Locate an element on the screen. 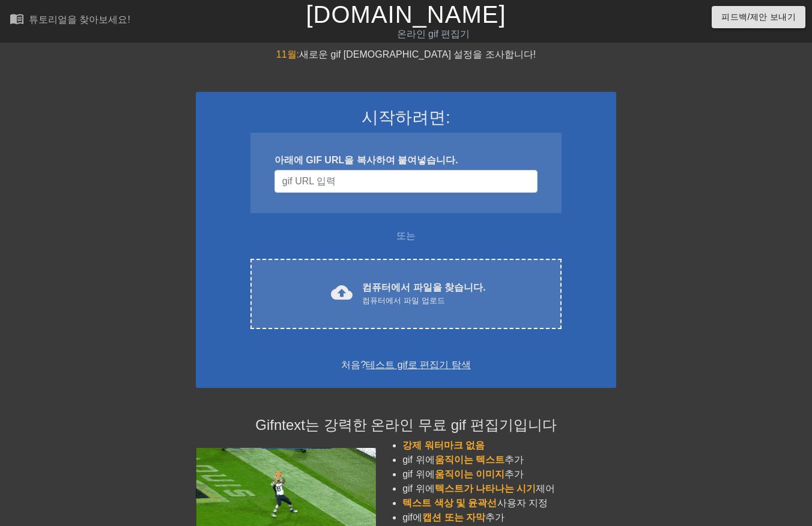  a: 튜토리얼을 찾아보세요! is located at coordinates (70, 20).